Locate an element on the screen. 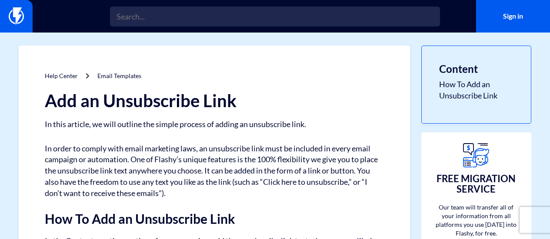 The width and height of the screenshot is (550, 239). h3: Content is located at coordinates (476, 69).